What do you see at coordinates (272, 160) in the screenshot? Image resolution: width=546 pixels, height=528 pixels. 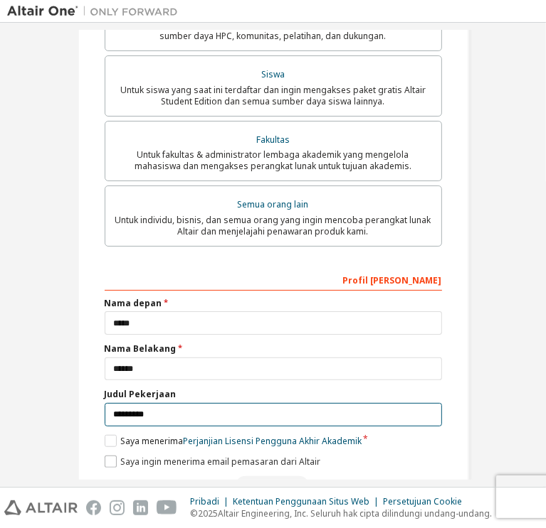 I see `font: Untuk fakultas & administrator lembaga akademik yang mengelola mahasiswa dan mengakses perangkat ...` at bounding box center [272, 160].